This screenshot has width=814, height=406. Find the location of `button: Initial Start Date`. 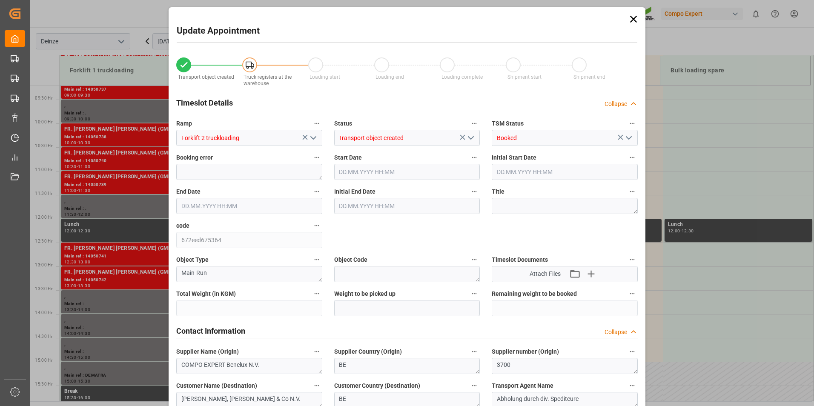

button: Initial Start Date is located at coordinates (633, 158).